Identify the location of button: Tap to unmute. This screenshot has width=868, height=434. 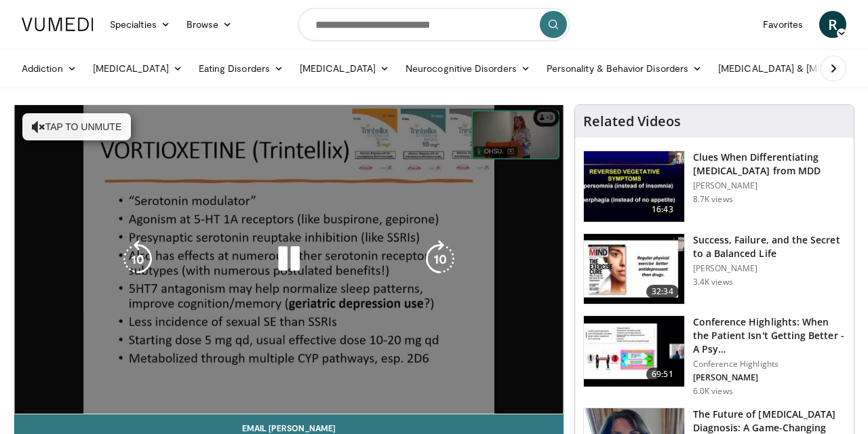
(76, 126).